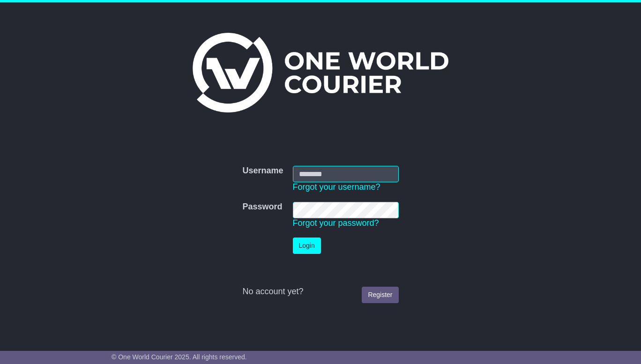  Describe the element at coordinates (336, 223) in the screenshot. I see `a: Forgot your password?` at that location.